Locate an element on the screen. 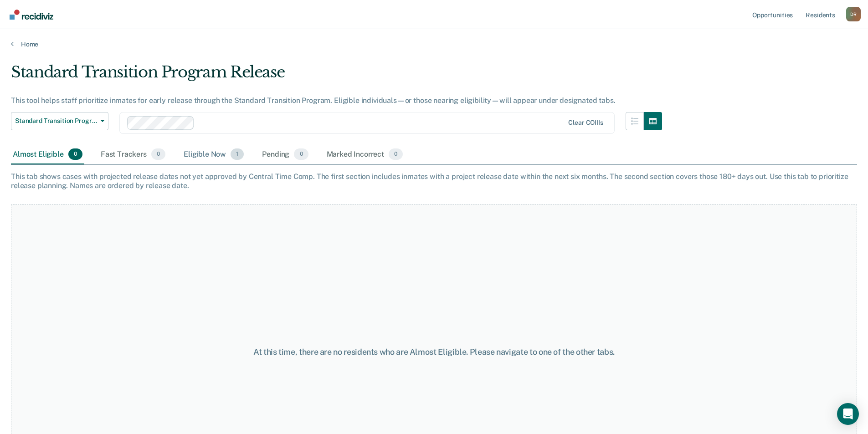 Image resolution: width=868 pixels, height=434 pixels. span: 1 is located at coordinates (237, 154).